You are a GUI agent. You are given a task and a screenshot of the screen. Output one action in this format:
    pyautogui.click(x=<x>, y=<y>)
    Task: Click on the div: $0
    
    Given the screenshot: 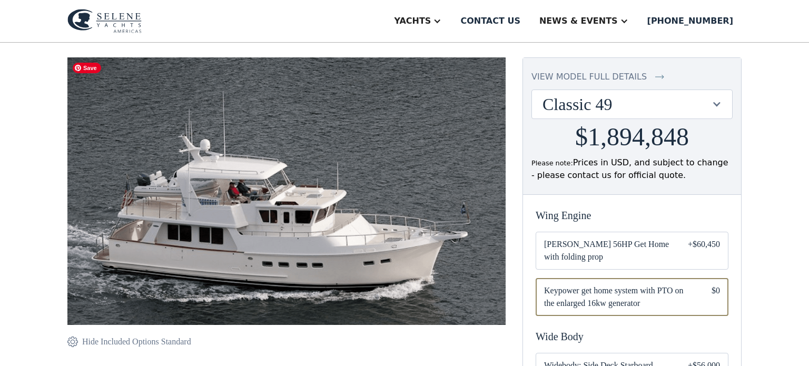 What is the action you would take?
    pyautogui.click(x=716, y=297)
    